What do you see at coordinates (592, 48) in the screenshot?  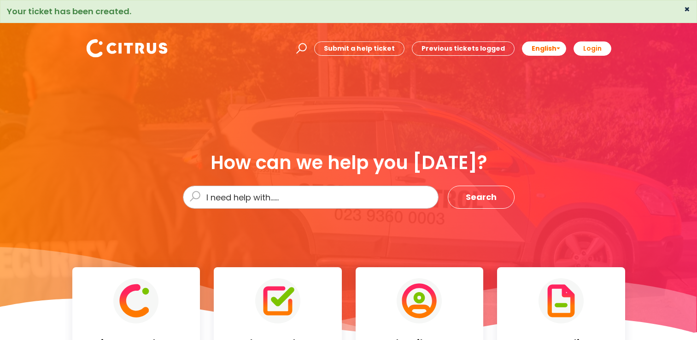 I see `a: Login` at bounding box center [592, 48].